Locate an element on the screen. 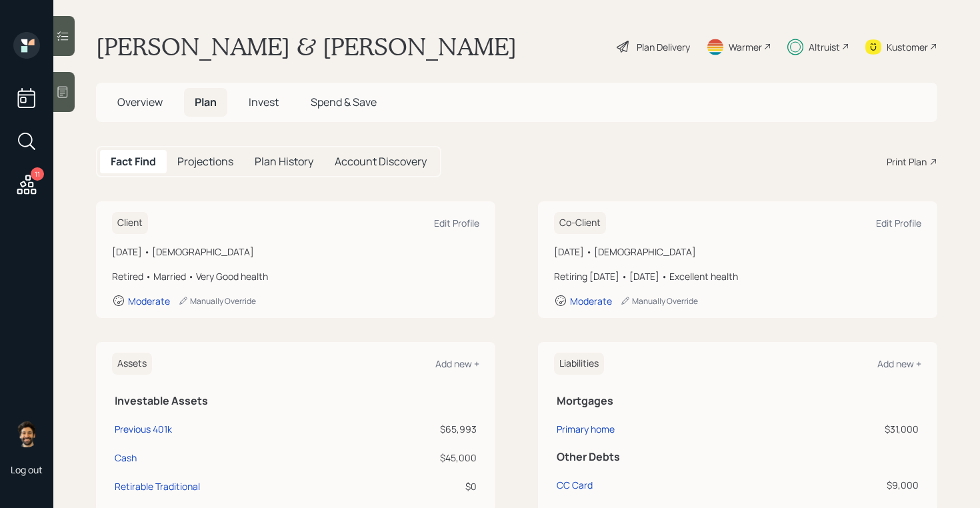 The height and width of the screenshot is (508, 980). div: Retired • Married • Very Good health is located at coordinates (295, 276).